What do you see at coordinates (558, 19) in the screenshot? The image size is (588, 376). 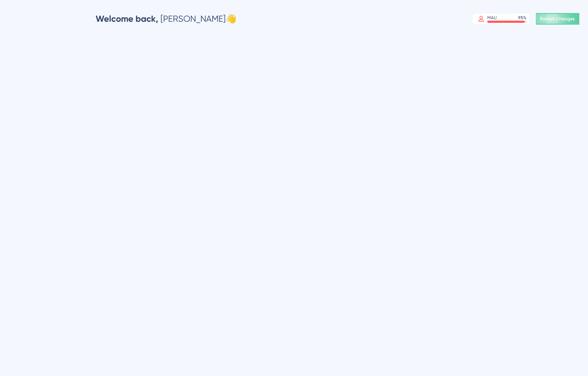 I see `span: Publish Changes` at bounding box center [558, 19].